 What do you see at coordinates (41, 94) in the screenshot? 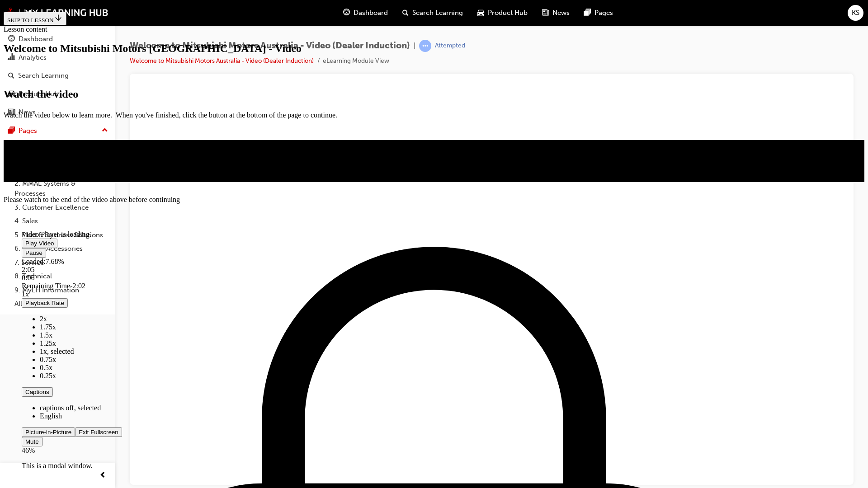
I see `strong: Watch the video` at bounding box center [41, 94].